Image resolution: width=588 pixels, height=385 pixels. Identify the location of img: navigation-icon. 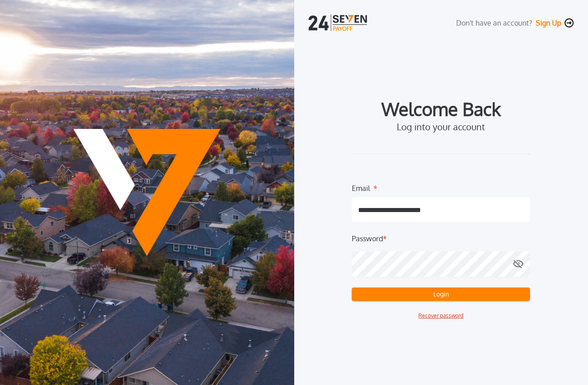
(569, 23).